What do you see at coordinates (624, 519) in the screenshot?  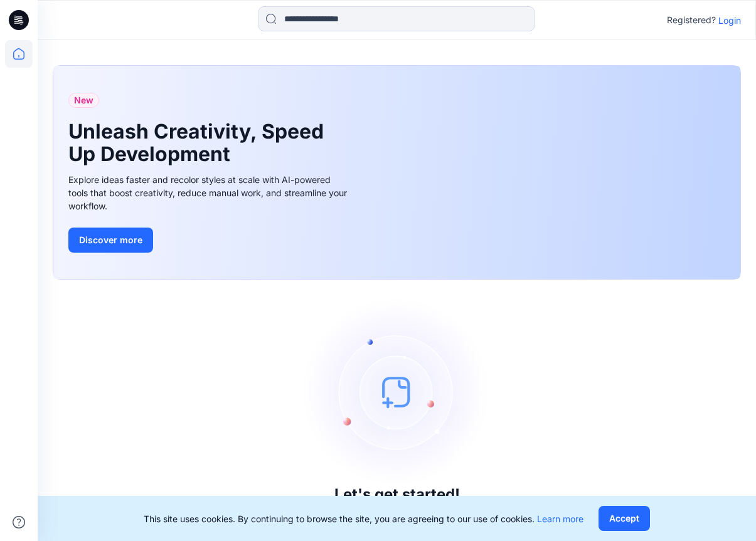 I see `button: Accept` at bounding box center [624, 519].